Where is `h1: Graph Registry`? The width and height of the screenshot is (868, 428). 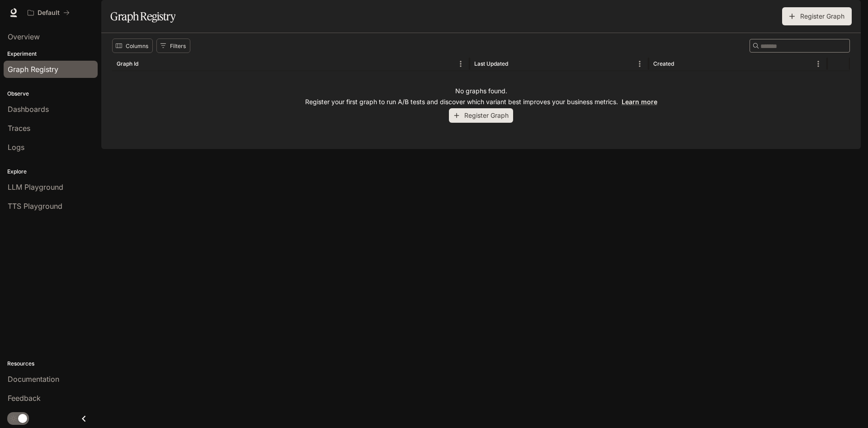
h1: Graph Registry is located at coordinates (143, 16).